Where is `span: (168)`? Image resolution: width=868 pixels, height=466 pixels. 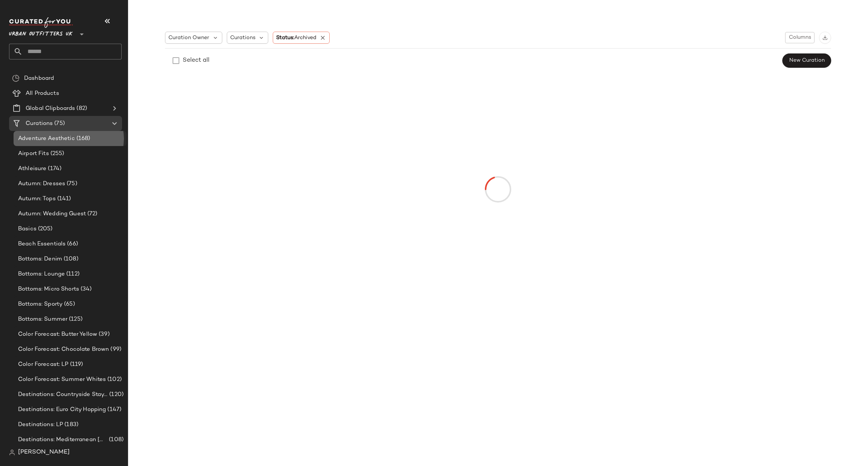
span: (168) is located at coordinates (83, 139).